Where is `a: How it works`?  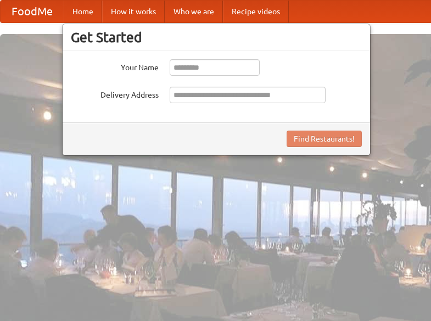 a: How it works is located at coordinates (133, 12).